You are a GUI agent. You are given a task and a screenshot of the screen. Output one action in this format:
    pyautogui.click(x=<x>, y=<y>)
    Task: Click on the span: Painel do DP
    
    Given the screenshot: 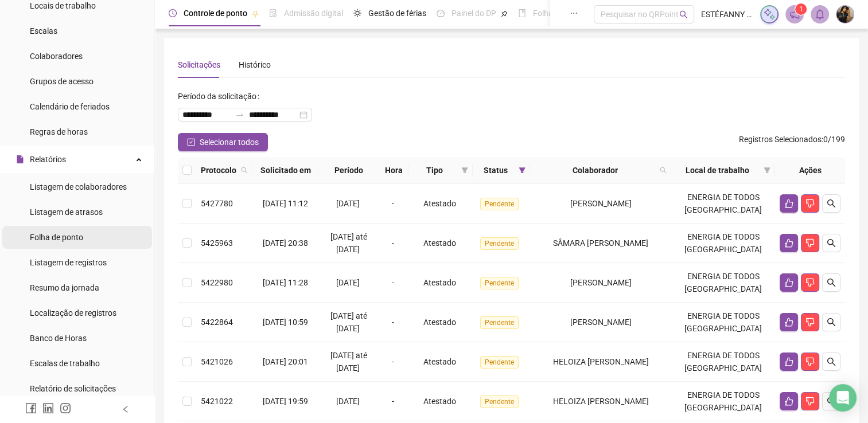 What is the action you would take?
    pyautogui.click(x=474, y=13)
    